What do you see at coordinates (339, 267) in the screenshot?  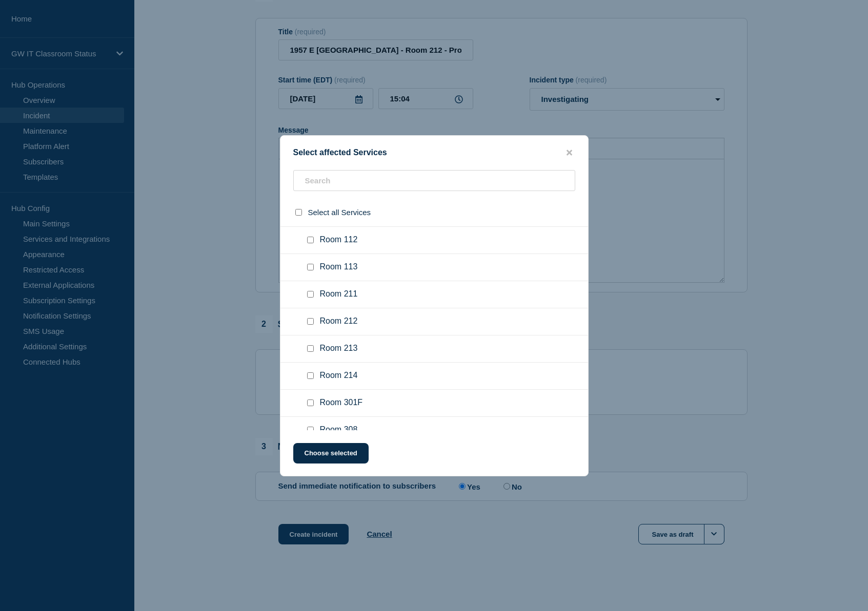 I see `span: Room 113` at bounding box center [339, 267].